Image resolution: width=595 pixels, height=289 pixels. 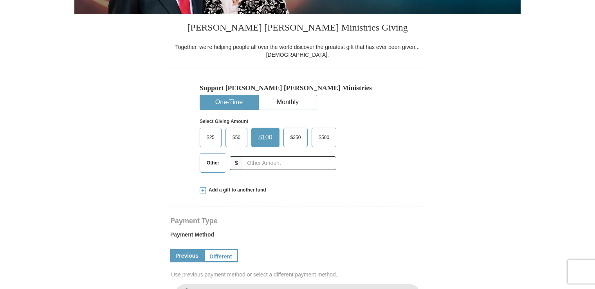 What do you see at coordinates (213, 163) in the screenshot?
I see `span: Other` at bounding box center [213, 163].